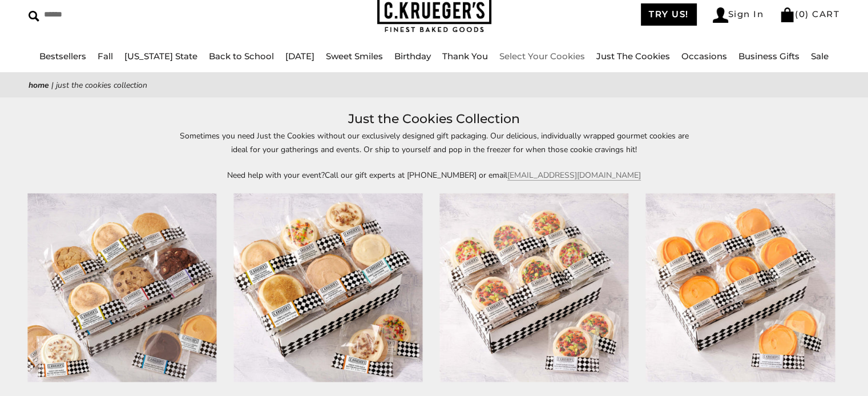 The width and height of the screenshot is (868, 396). I want to click on a: Home, so click(39, 85).